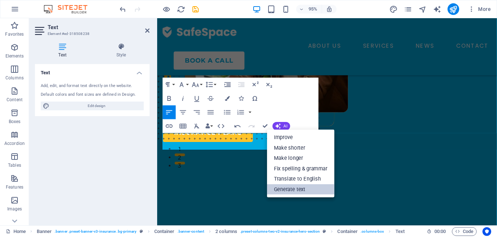 The width and height of the screenshot is (497, 237). What do you see at coordinates (95, 231) in the screenshot?
I see `span: . banner .preset-banner-v3-insurance .bg-primary` at bounding box center [95, 231].